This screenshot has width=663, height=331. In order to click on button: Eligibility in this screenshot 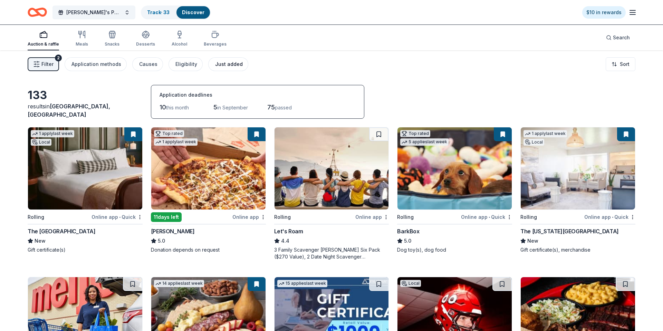, I will do `click(186, 64)`.